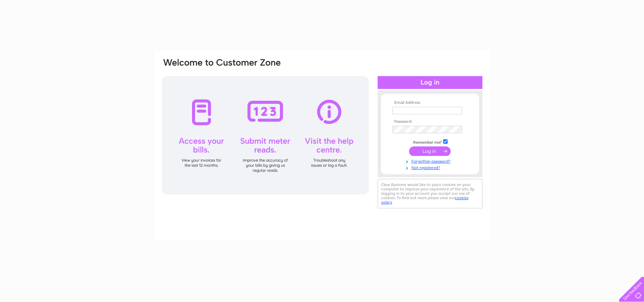 The width and height of the screenshot is (644, 302). What do you see at coordinates (431, 167) in the screenshot?
I see `a: Not registered?` at bounding box center [431, 167].